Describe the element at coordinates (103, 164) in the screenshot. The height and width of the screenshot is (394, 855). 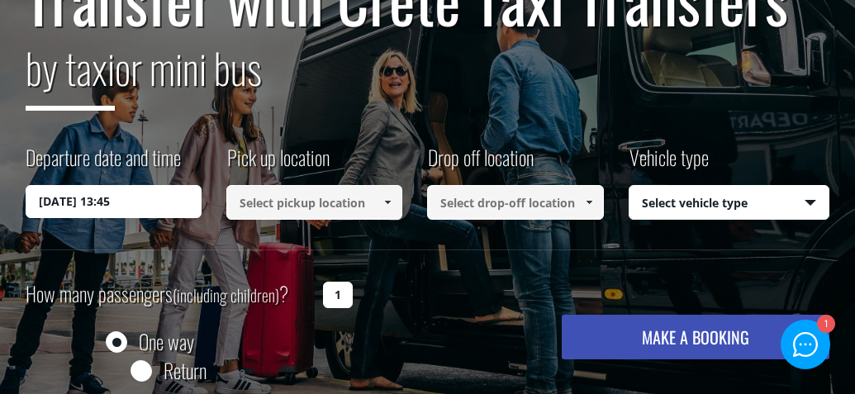
I see `label: Departure date and time` at that location.